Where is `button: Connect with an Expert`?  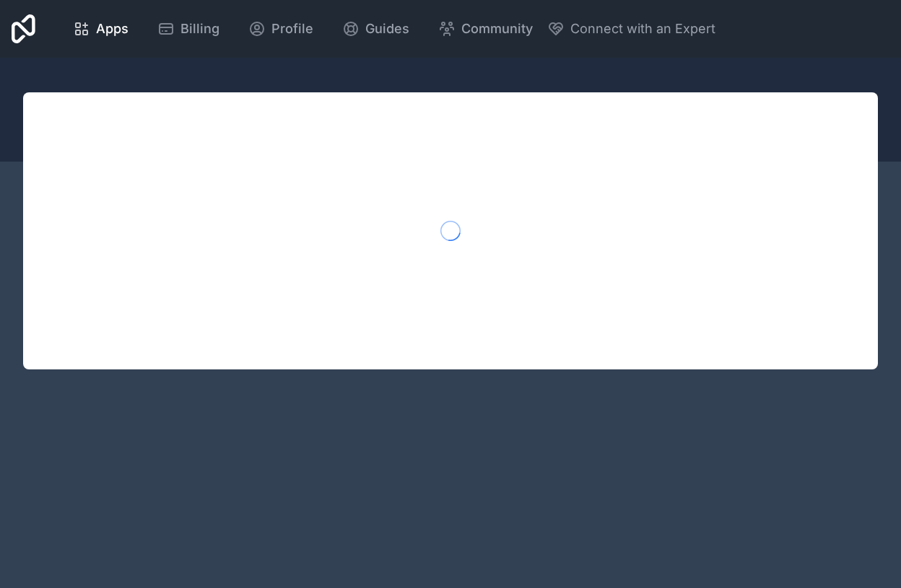 button: Connect with an Expert is located at coordinates (631, 29).